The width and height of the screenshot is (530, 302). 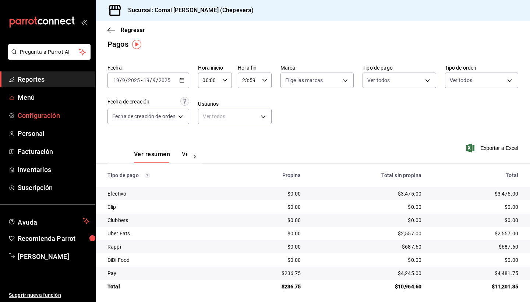 I want to click on span: Facturación, so click(x=53, y=151).